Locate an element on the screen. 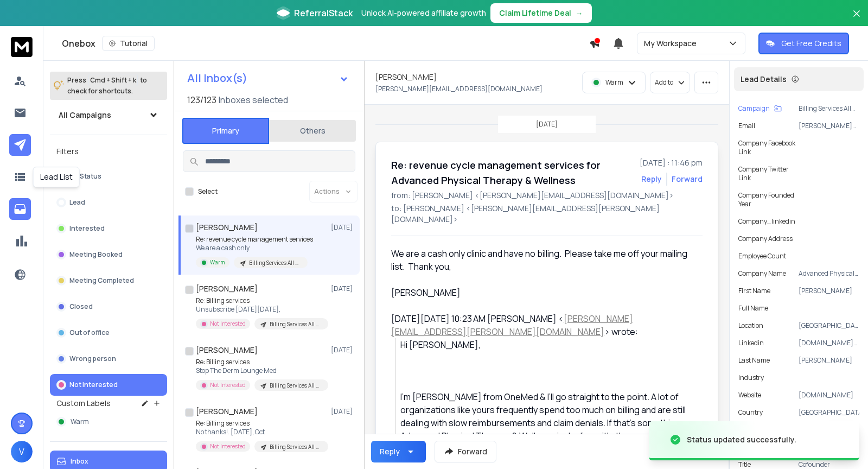 This screenshot has width=868, height=469. button: Campaign is located at coordinates (760, 109).